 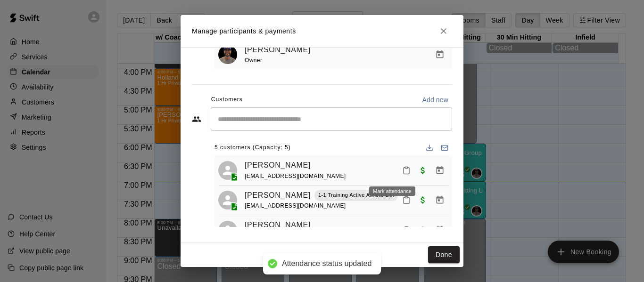 What do you see at coordinates (392, 191) in the screenshot?
I see `div: Mark attendance` at bounding box center [392, 191].